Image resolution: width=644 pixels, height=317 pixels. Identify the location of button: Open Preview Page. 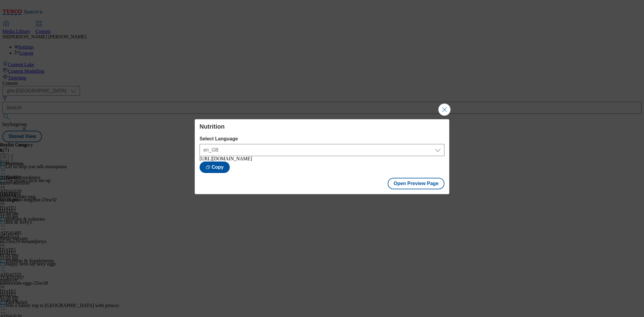
(416, 184).